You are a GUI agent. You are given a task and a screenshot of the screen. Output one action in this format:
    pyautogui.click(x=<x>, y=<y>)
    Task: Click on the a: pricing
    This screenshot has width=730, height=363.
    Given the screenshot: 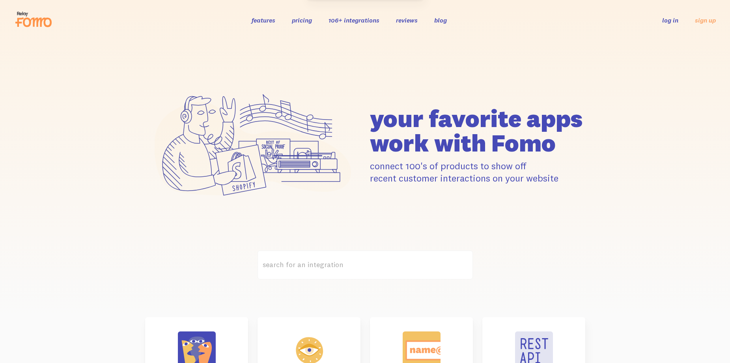 What is the action you would take?
    pyautogui.click(x=302, y=20)
    